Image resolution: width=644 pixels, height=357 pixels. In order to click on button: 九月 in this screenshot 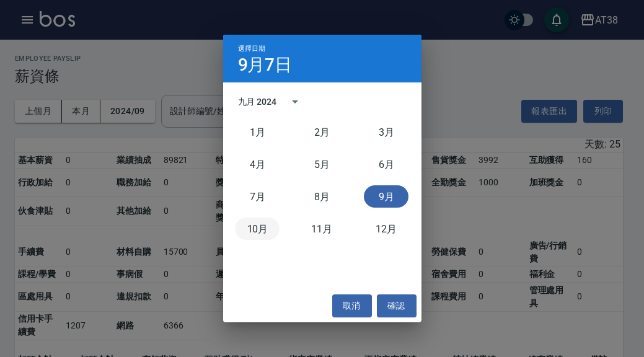, I will do `click(386, 196)`.